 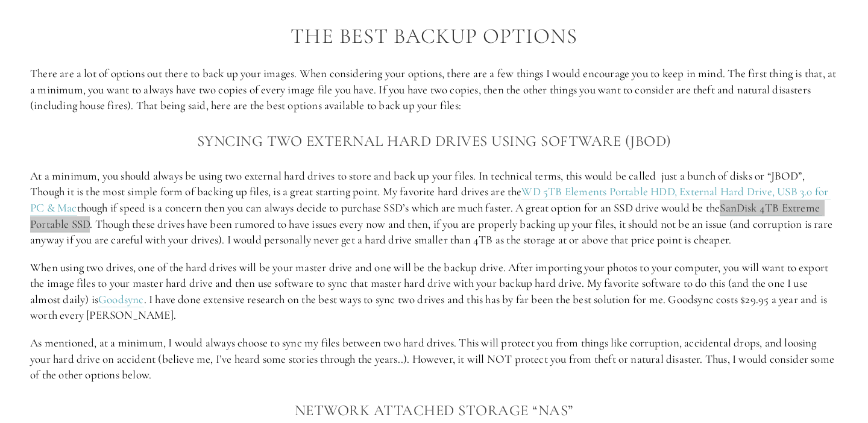 What do you see at coordinates (430, 200) in the screenshot?
I see `a: WD 5TB Elements Portable HDD, External Hard Drive, USB 3.0 for PC & Mac` at bounding box center [430, 200].